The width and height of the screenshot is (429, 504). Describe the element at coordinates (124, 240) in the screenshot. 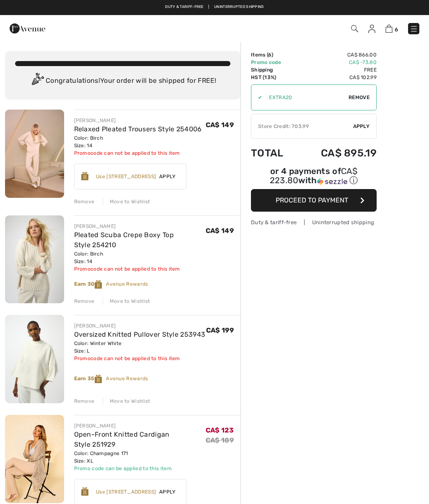

I see `a: Pleated Scuba Crepe Boxy Top Style 254210` at that location.